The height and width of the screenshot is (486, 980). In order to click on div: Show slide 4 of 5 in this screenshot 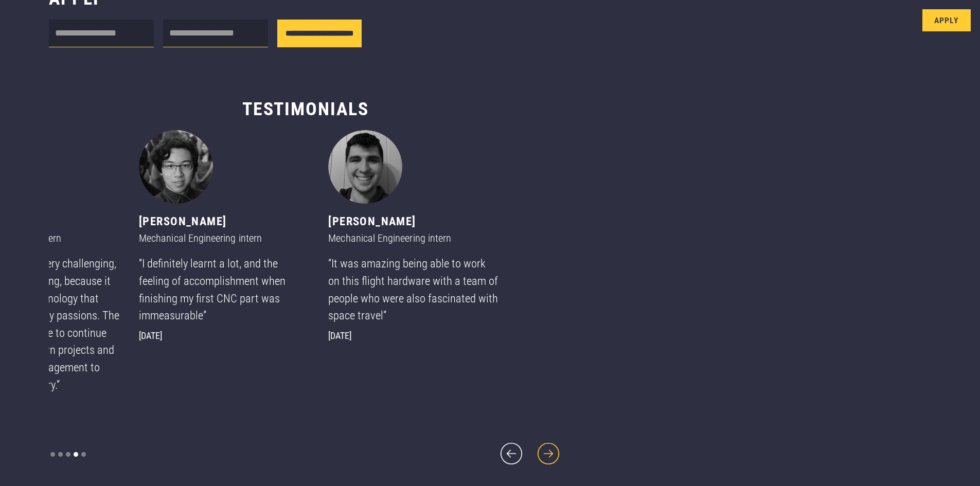, I will do `click(75, 454)`.